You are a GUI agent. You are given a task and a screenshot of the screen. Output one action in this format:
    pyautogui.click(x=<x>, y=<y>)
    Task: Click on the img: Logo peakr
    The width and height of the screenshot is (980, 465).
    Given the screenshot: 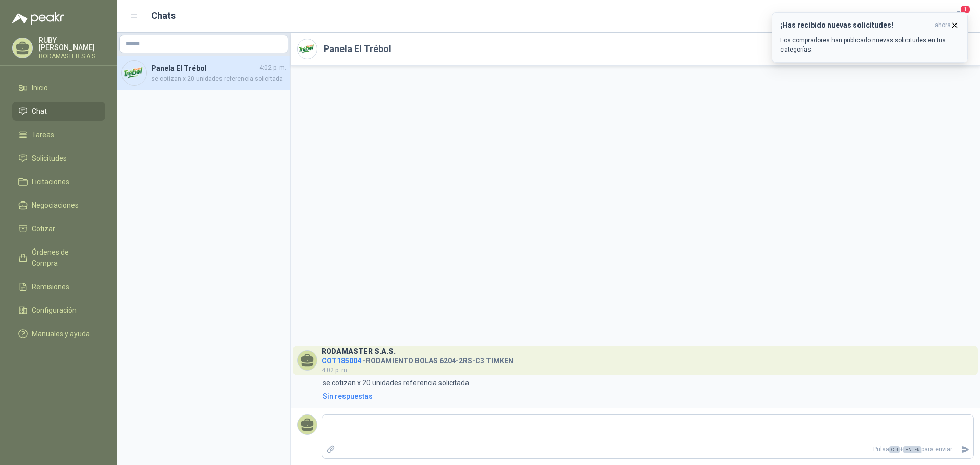 What is the action you would take?
    pyautogui.click(x=39, y=18)
    